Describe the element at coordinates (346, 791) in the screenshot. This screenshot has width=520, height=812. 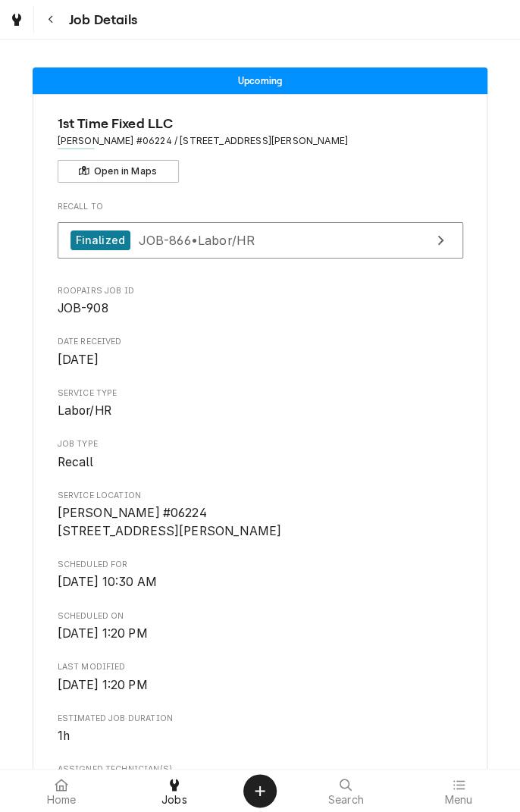
I see `a: Search` at that location.